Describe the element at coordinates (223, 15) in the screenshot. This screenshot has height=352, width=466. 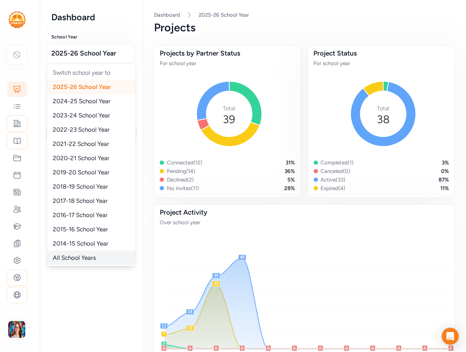
I see `a: 2025-26 School Year` at that location.